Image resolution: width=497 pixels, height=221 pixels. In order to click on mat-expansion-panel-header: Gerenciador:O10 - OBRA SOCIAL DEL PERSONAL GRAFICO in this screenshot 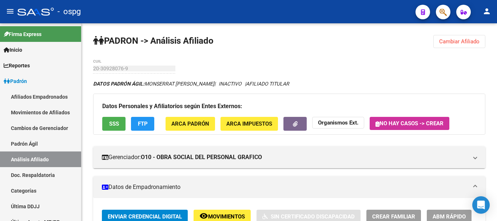, I will do `click(289, 157)`.